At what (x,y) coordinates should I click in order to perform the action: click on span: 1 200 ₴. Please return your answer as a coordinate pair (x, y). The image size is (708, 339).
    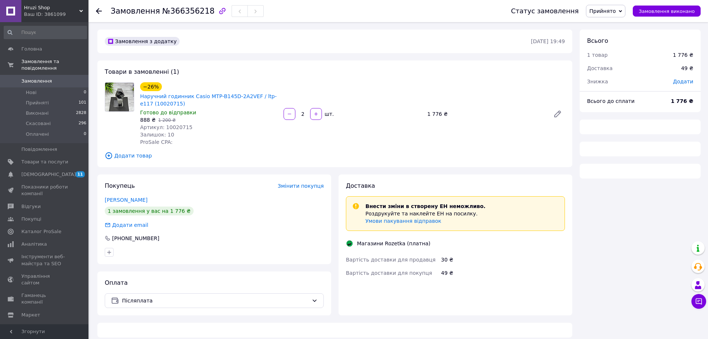
    Looking at the image, I should click on (167, 120).